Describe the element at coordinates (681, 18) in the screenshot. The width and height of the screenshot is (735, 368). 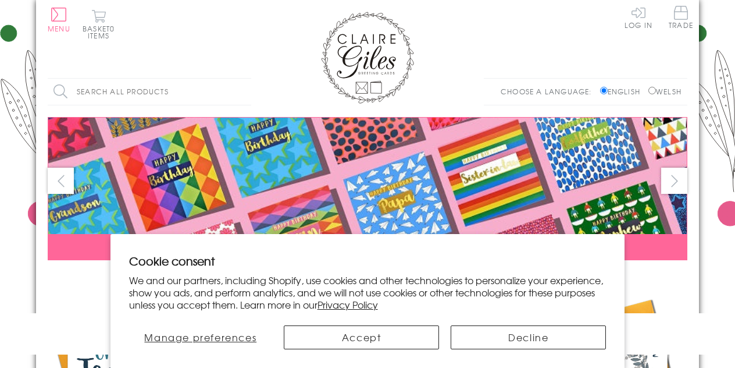
I see `a: Trade` at that location.